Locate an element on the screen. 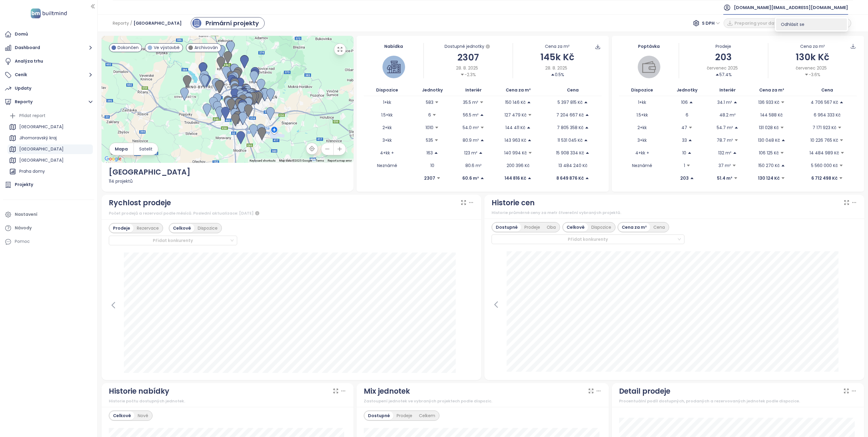  a: Domů is located at coordinates (48, 34).